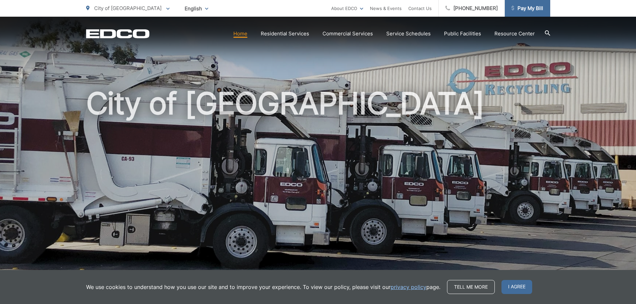 This screenshot has height=304, width=636. I want to click on a: privacy policy, so click(408, 287).